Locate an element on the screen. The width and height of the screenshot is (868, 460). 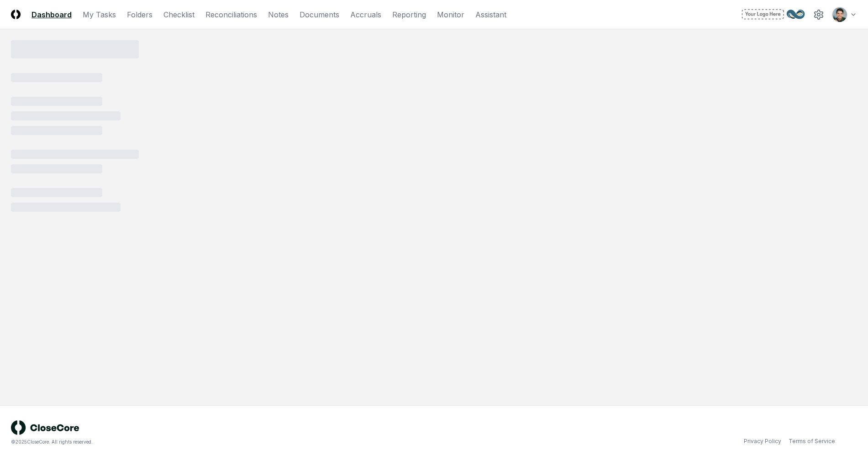
a: Accruals is located at coordinates (366, 15).